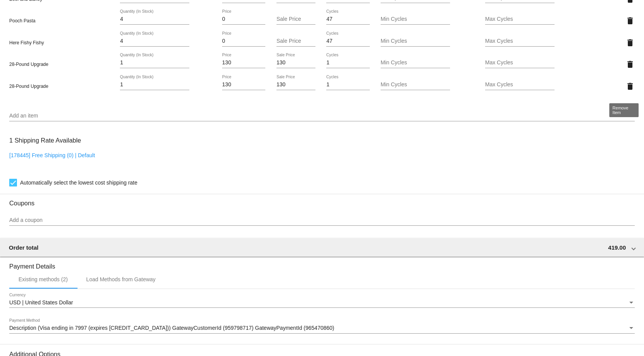 This screenshot has width=644, height=356. Describe the element at coordinates (322, 328) in the screenshot. I see `mat-select: Payment Method` at that location.